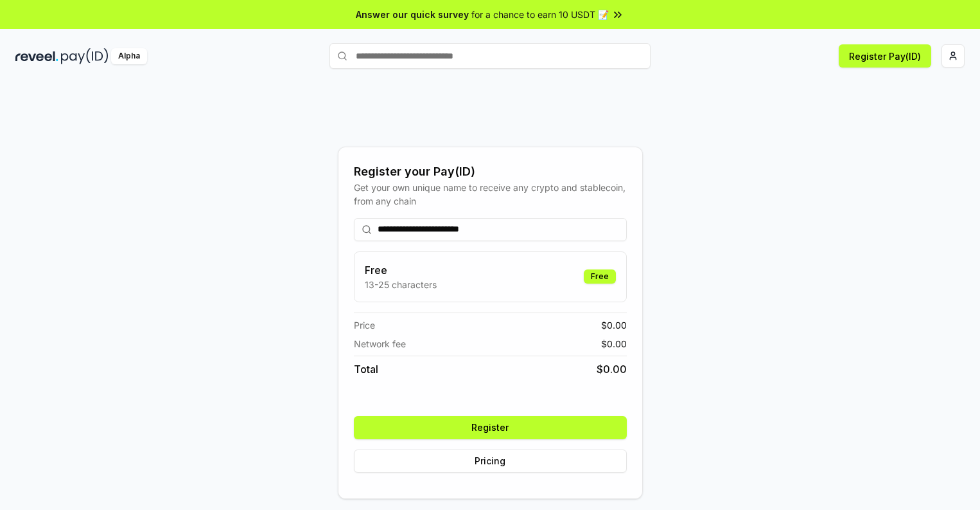  I want to click on span: Answer our quick survey, so click(412, 14).